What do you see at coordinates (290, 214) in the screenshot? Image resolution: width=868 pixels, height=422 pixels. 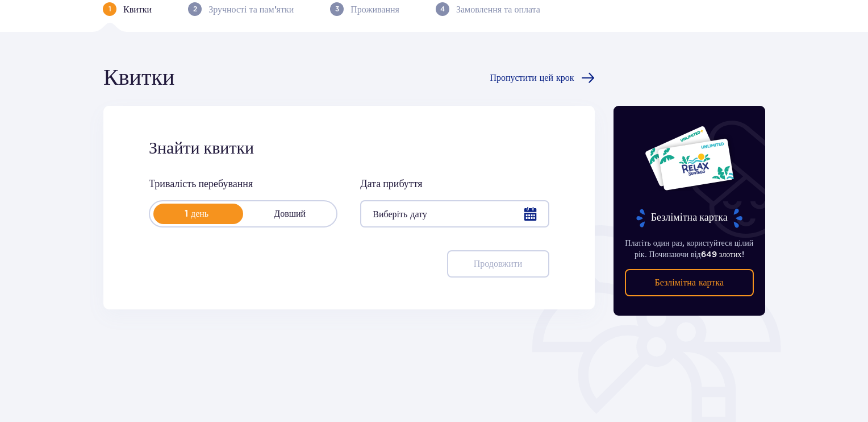 I see `font: Довший` at bounding box center [290, 214].